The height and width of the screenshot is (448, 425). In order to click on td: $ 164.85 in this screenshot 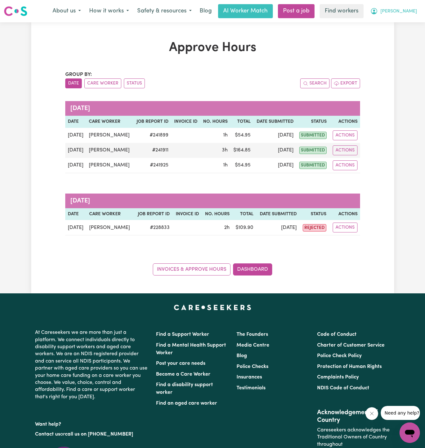, I will do `click(242, 150)`.